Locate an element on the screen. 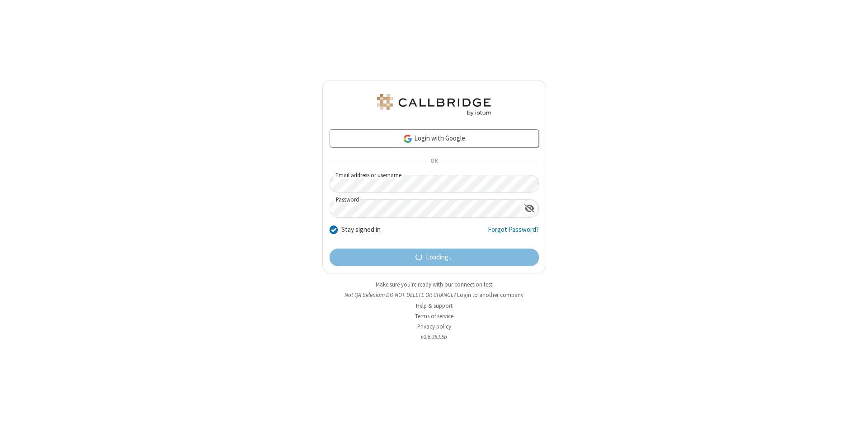  label: Stay signed in is located at coordinates (361, 230).